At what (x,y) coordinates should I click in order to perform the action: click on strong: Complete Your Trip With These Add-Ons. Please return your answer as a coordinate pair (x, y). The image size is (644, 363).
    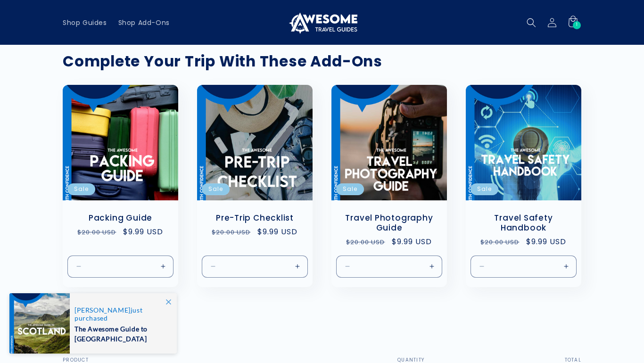
    Looking at the image, I should click on (223, 61).